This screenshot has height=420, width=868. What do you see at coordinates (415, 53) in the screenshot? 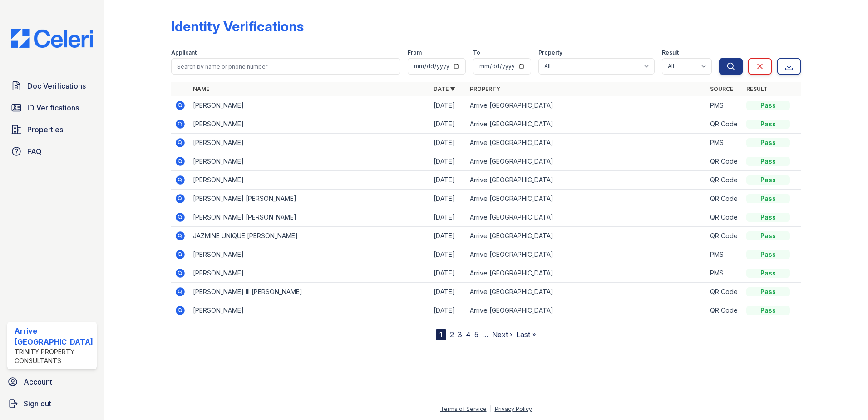
I see `label: From` at bounding box center [415, 53].